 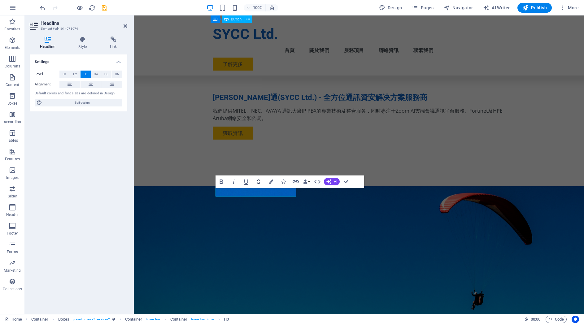 I want to click on button: reload, so click(x=92, y=8).